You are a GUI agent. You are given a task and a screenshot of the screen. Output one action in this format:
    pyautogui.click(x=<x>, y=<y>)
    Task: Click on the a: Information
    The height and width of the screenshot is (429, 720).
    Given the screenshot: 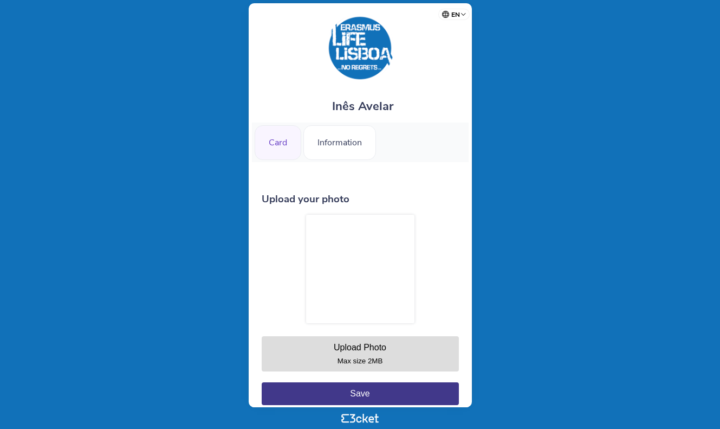 What is the action you would take?
    pyautogui.click(x=340, y=141)
    